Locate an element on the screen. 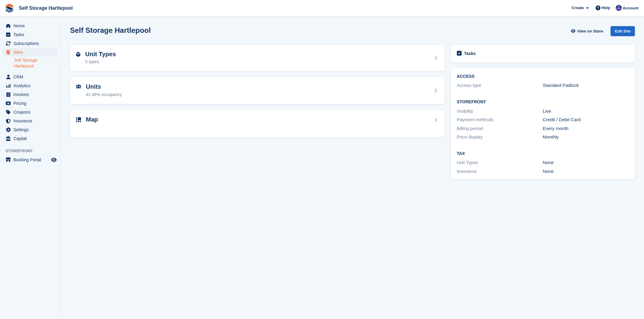 The image size is (644, 319). span: CRM is located at coordinates (32, 77).